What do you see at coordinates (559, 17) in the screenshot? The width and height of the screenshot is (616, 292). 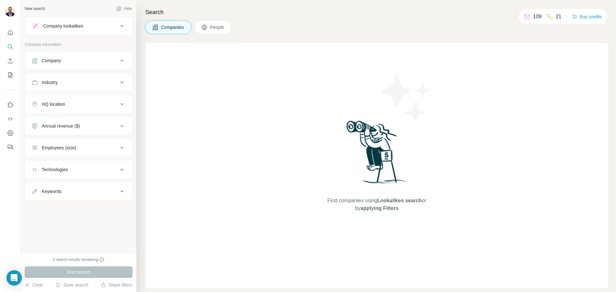 I see `p: 21` at bounding box center [559, 17].